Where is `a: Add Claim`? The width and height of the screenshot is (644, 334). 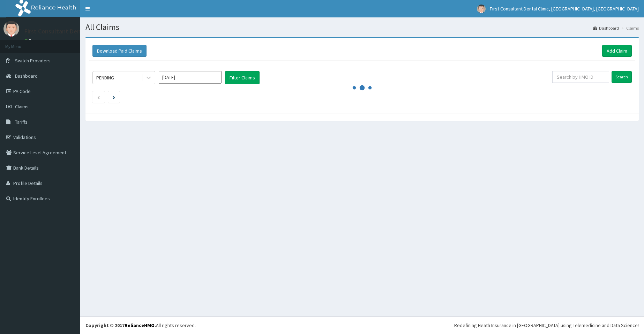
a: Add Claim is located at coordinates (616, 51).